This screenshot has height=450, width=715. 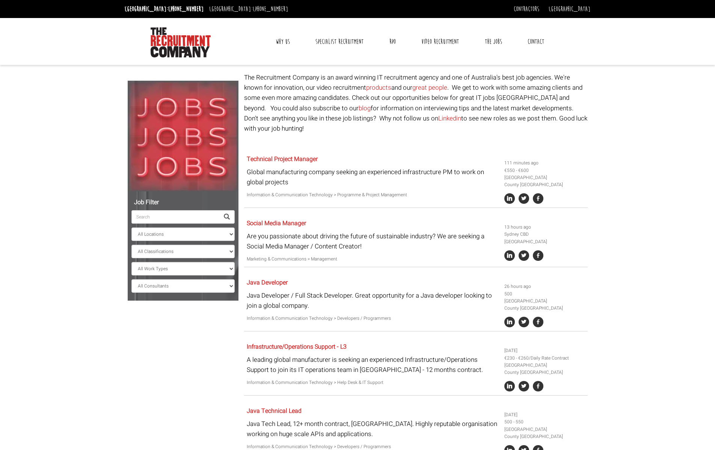 I want to click on a: RPO, so click(x=392, y=42).